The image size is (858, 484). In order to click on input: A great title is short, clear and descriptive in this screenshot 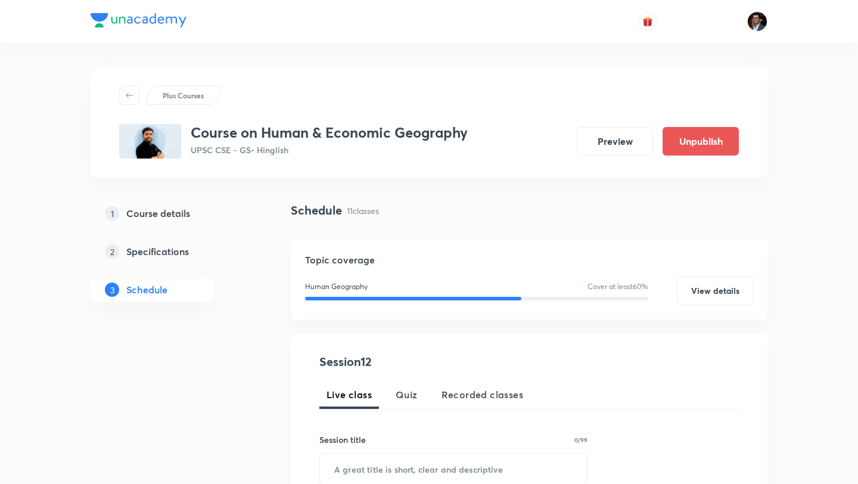, I will do `click(453, 468)`.